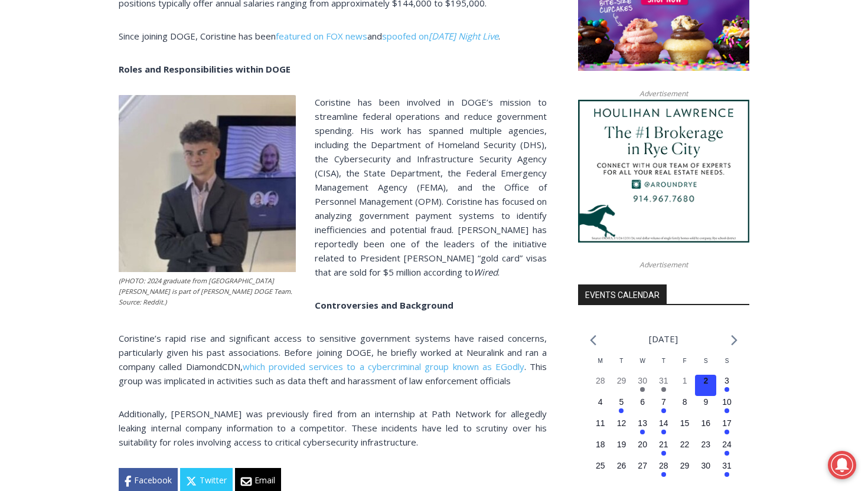 The image size is (868, 491). Describe the element at coordinates (643, 449) in the screenshot. I see `button: 20` at that location.